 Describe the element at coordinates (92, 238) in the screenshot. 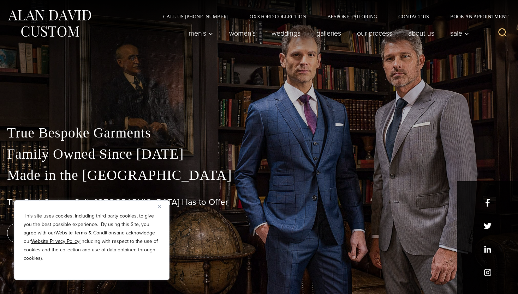

I see `p: This site uses cookies, including third party cookies, to give you the best possible experience. ...` at that location.